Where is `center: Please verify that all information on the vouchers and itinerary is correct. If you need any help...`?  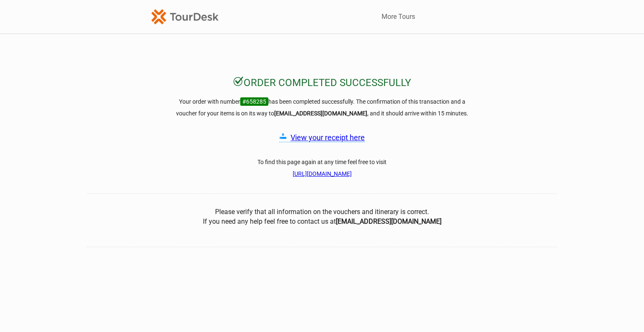 center: Please verify that all information on the vouchers and itinerary is correct. If you need any help... is located at coordinates (322, 216).